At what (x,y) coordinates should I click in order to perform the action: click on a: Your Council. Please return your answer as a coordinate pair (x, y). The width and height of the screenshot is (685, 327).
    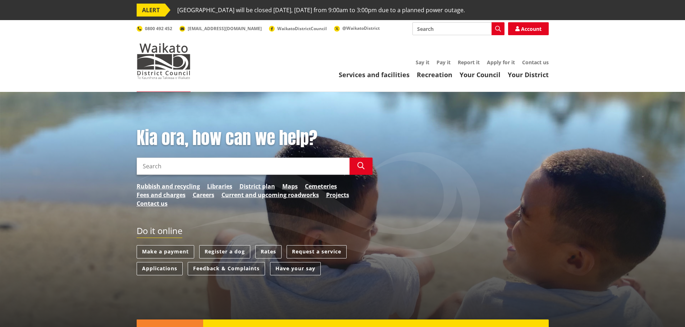
    Looking at the image, I should click on (480, 75).